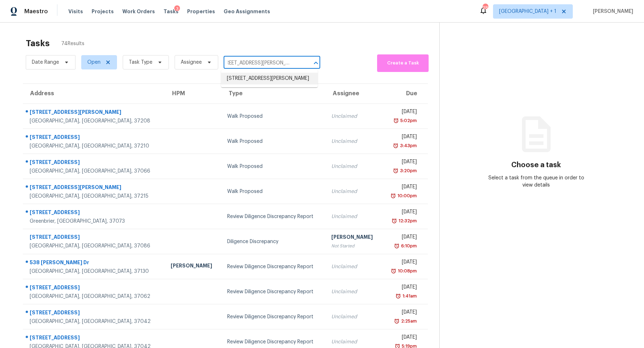  What do you see at coordinates (177, 9) in the screenshot?
I see `div: 3` at bounding box center [177, 9].